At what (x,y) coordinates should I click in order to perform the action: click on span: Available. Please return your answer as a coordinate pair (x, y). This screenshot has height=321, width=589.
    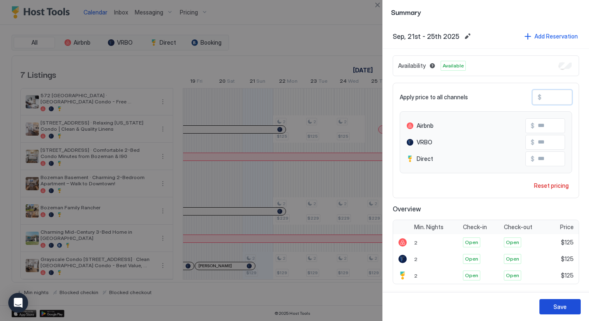
    Looking at the image, I should click on (453, 66).